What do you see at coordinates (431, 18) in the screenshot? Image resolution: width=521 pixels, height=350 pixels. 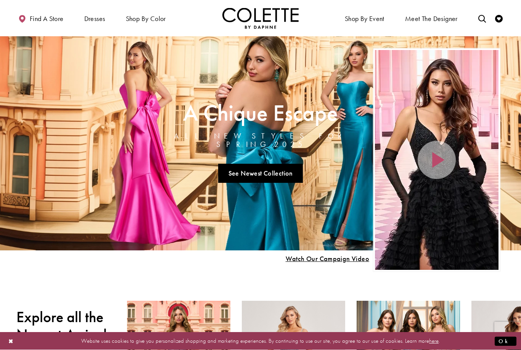 I see `a: Meet the designer` at bounding box center [431, 18].